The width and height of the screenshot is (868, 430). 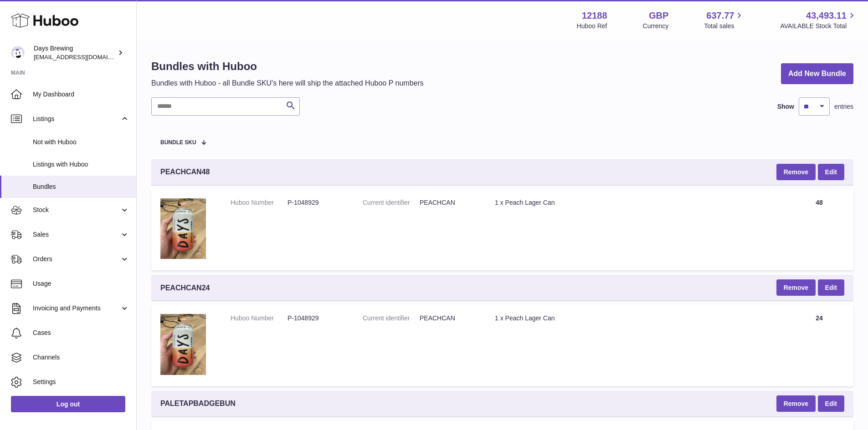 I want to click on span: Cases, so click(x=81, y=333).